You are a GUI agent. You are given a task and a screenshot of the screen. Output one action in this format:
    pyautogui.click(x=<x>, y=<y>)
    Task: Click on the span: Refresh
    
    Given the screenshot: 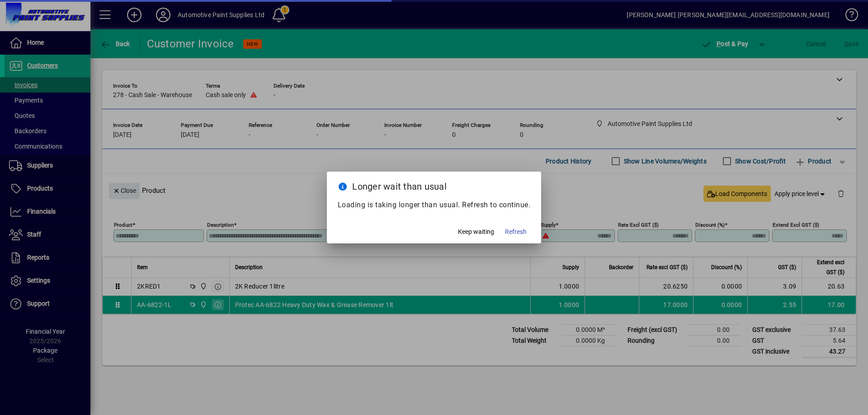 What is the action you would take?
    pyautogui.click(x=516, y=232)
    